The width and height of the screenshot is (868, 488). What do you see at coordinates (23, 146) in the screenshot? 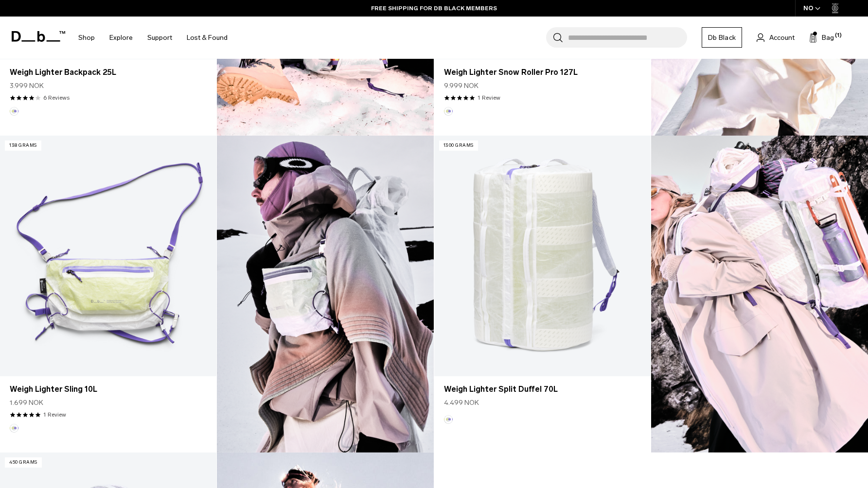
I see `p: 138 grams` at bounding box center [23, 146].